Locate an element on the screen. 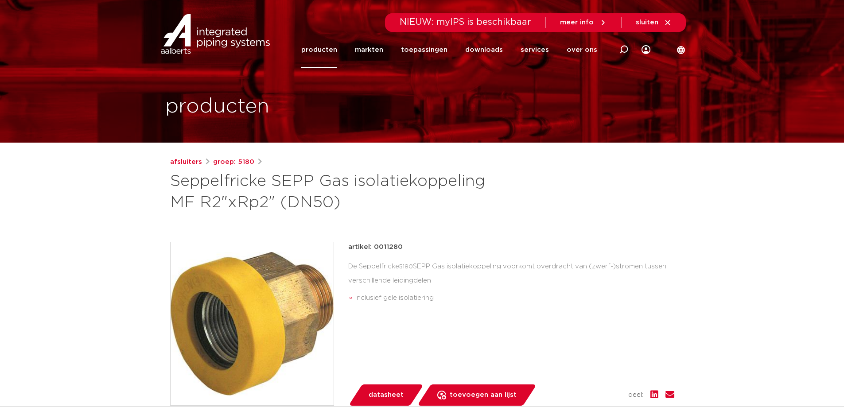 This screenshot has width=844, height=407. a: afsluiters is located at coordinates (186, 162).